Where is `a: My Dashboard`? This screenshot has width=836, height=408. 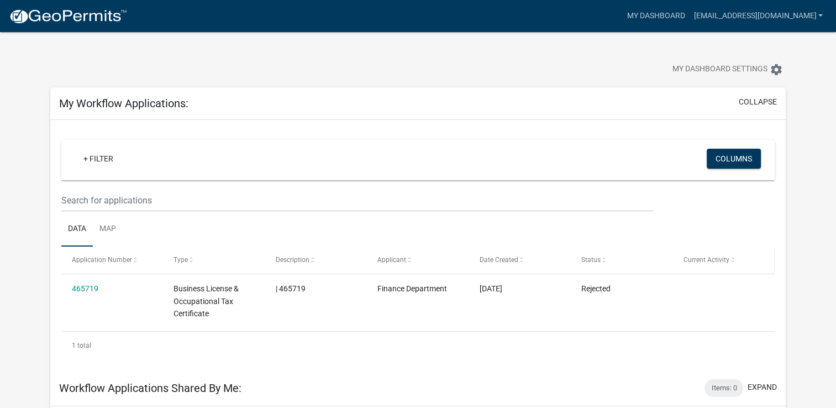
a: My Dashboard is located at coordinates (655, 16).